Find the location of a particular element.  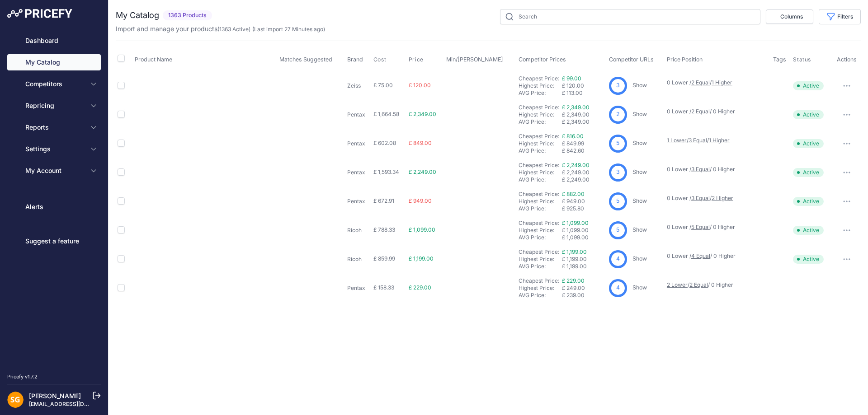

span: £ 1,593.34 is located at coordinates (386, 171).